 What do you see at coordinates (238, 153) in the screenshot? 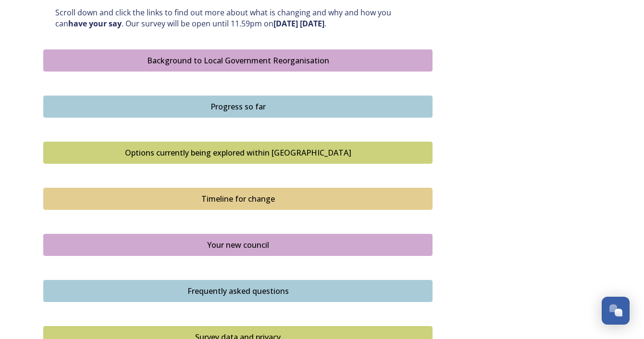
I see `button: Options currently being explored within West Sussex` at bounding box center [238, 153].